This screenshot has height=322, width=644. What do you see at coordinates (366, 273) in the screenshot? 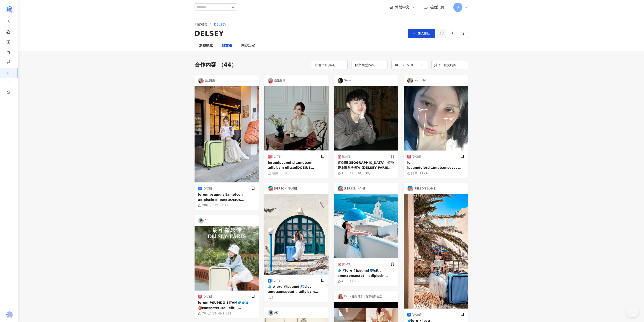
I see `div: 🧳 #lore #ipsumd 🇬🇷sit，ametconsectet， adipiscin Elitse doeiu。 #tempo incididuntutla， etdoloremagna...` at bounding box center [366, 273].